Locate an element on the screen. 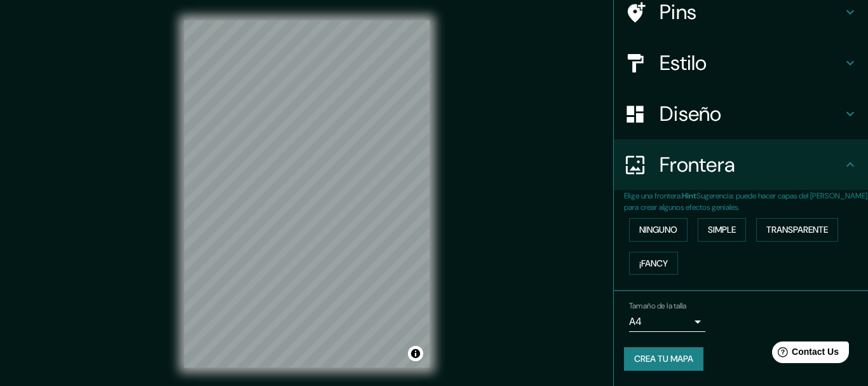  button: Crea tu mapa is located at coordinates (664, 358).